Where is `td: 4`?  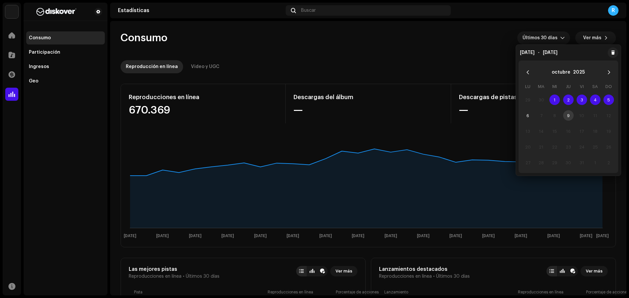
td: 4 is located at coordinates (594, 100).